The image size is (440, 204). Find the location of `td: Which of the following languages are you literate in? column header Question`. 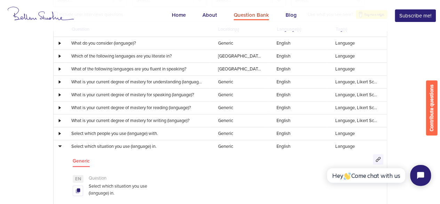

td: Which of the following languages are you literate in? column header Question is located at coordinates (138, 56).